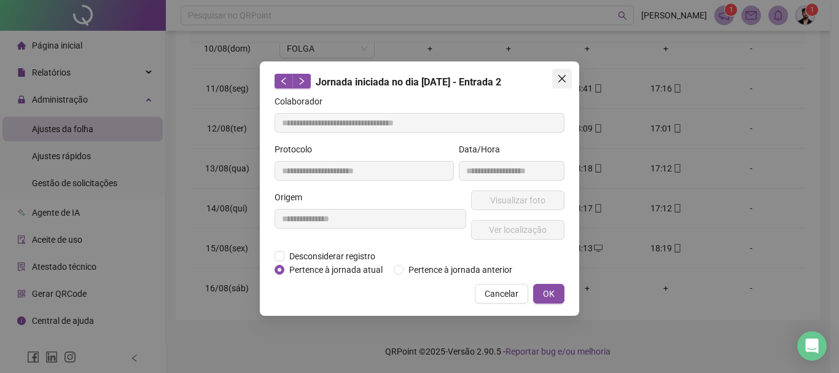 The width and height of the screenshot is (839, 373). I want to click on span: close, so click(562, 79).